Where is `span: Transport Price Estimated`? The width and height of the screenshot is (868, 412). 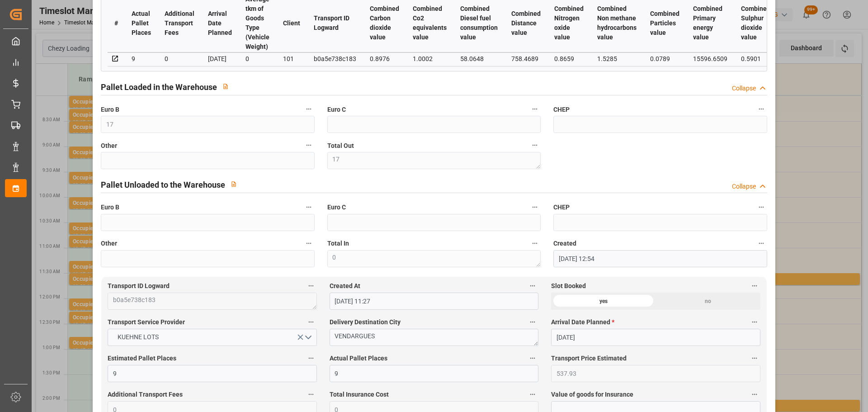 span: Transport Price Estimated is located at coordinates (589, 358).